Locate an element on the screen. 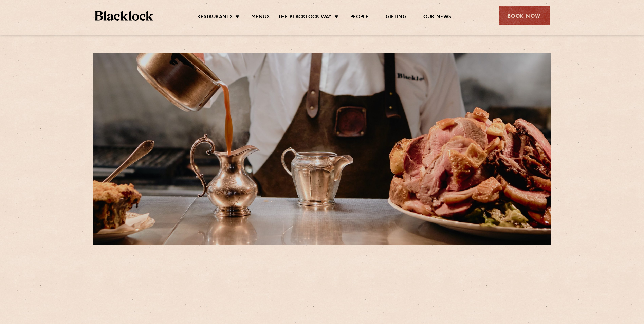 The height and width of the screenshot is (324, 644). a: Menus is located at coordinates (261, 18).